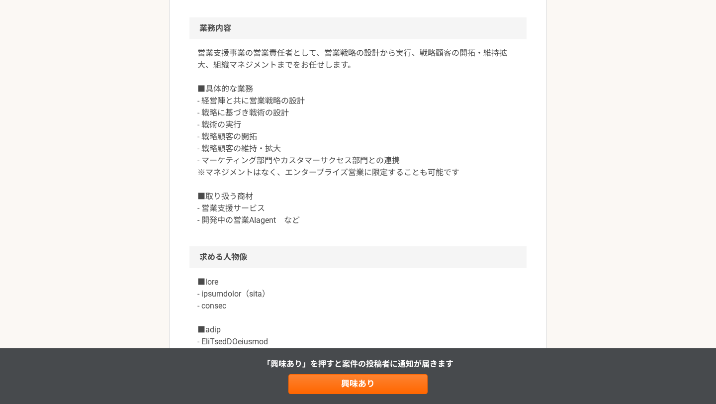  What do you see at coordinates (358, 28) in the screenshot?
I see `h2: 業務内容` at bounding box center [358, 28].